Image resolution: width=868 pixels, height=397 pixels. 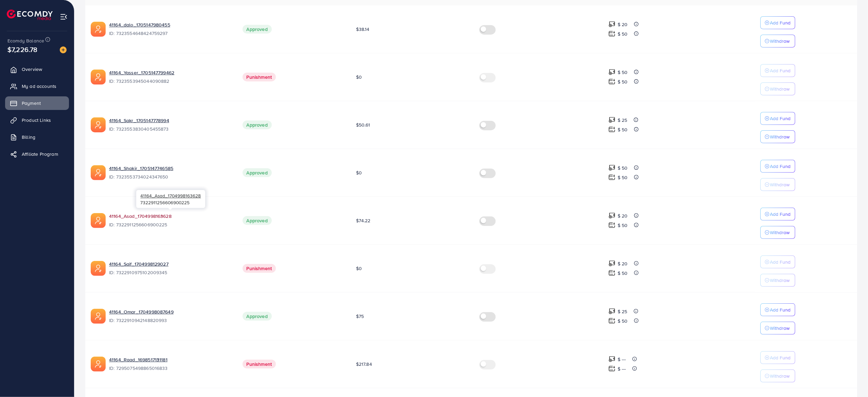 What do you see at coordinates (171, 268) in the screenshot?
I see `div: <span class='underline'>41164_Saif_1704998129027</span></br>7322910975102009345` at bounding box center [171, 268].